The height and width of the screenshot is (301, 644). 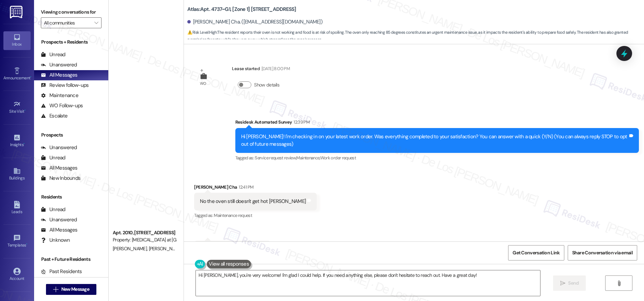 I want to click on span: Maintenance request, so click(x=233, y=215).